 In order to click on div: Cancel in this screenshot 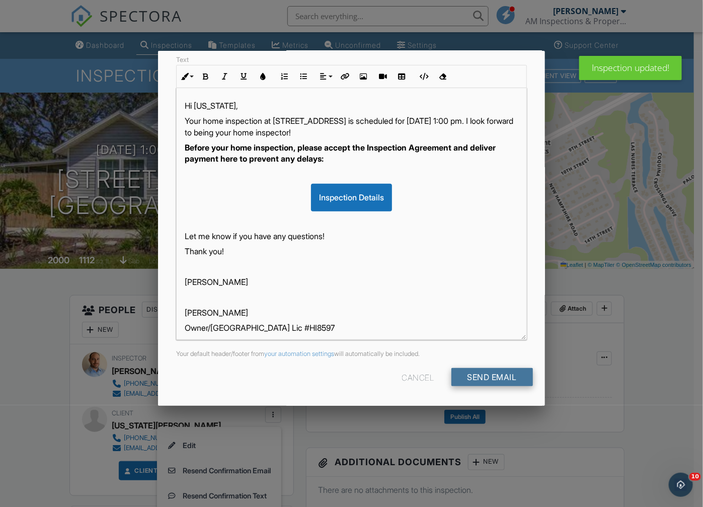, I will do `click(418, 377)`.